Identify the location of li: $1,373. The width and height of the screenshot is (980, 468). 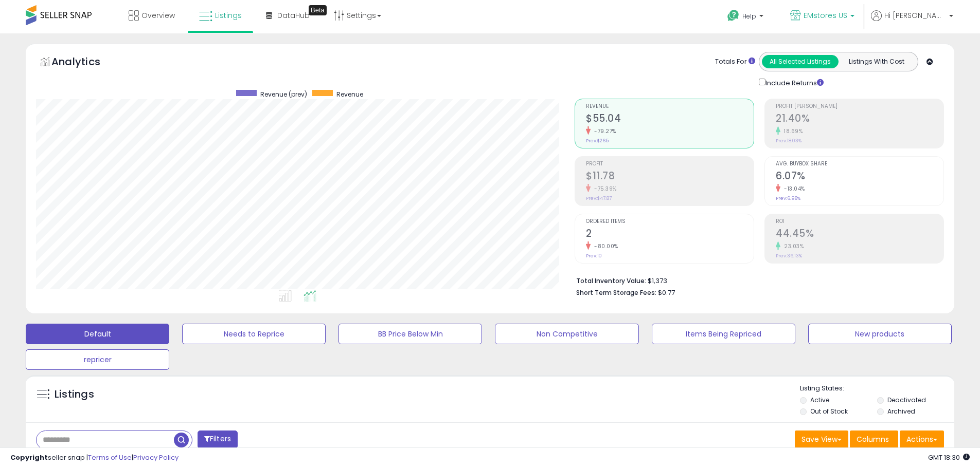
(756, 280).